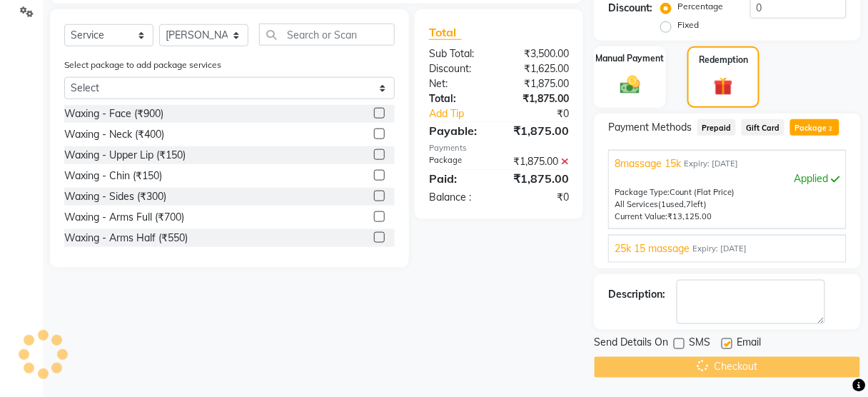  What do you see at coordinates (143, 65) in the screenshot?
I see `label: Select package to add package services` at bounding box center [143, 65].